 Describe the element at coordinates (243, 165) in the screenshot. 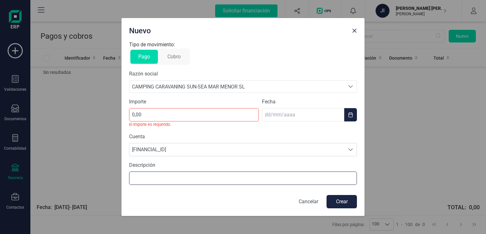

I see `label: Descripción` at that location.